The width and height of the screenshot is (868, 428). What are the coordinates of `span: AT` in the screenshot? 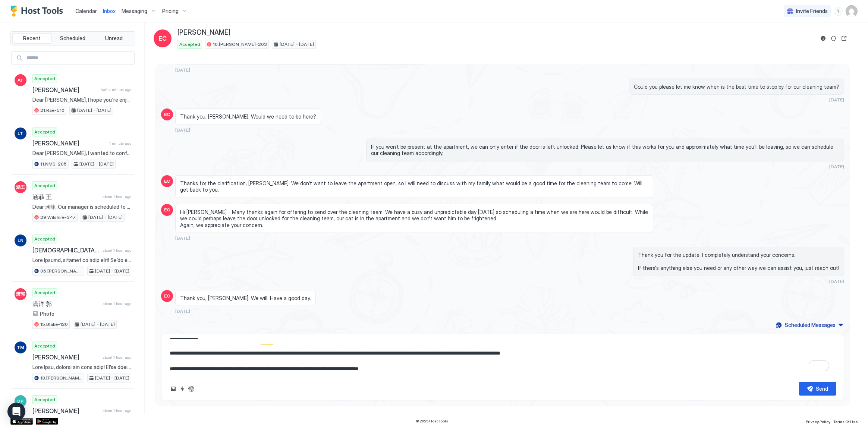 It's located at (20, 80).